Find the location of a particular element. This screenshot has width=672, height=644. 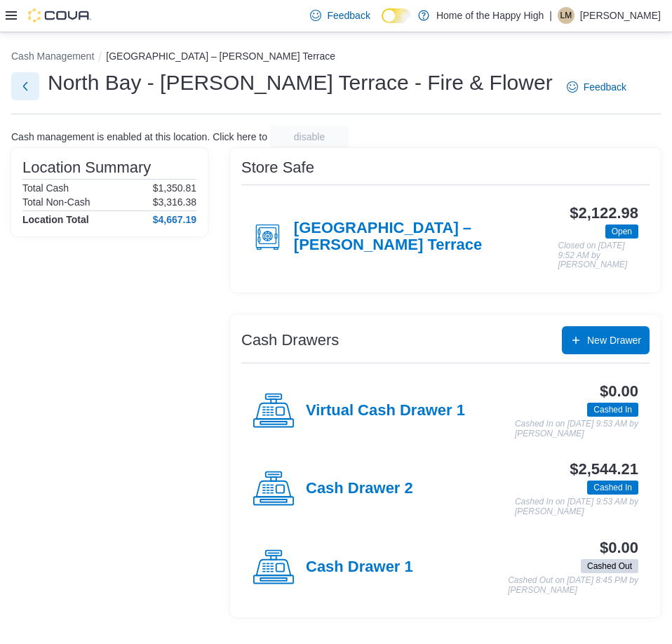

span: disable is located at coordinates (309, 136).